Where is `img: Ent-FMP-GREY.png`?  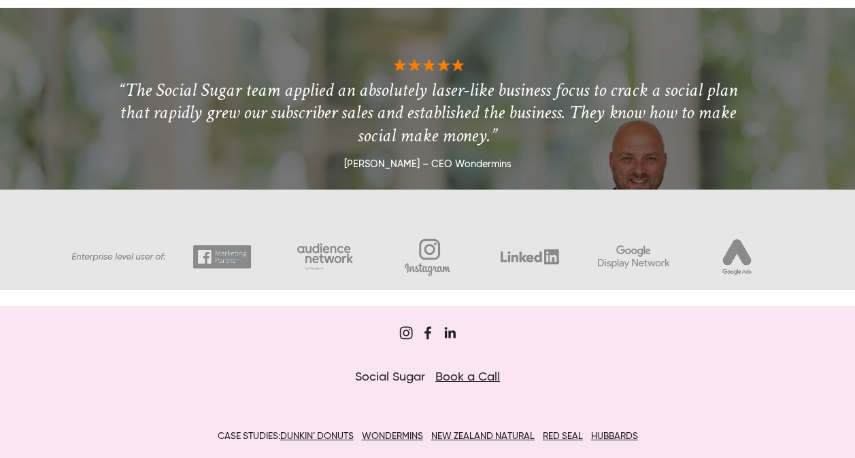 img: Ent-FMP-GREY.png is located at coordinates (222, 257).